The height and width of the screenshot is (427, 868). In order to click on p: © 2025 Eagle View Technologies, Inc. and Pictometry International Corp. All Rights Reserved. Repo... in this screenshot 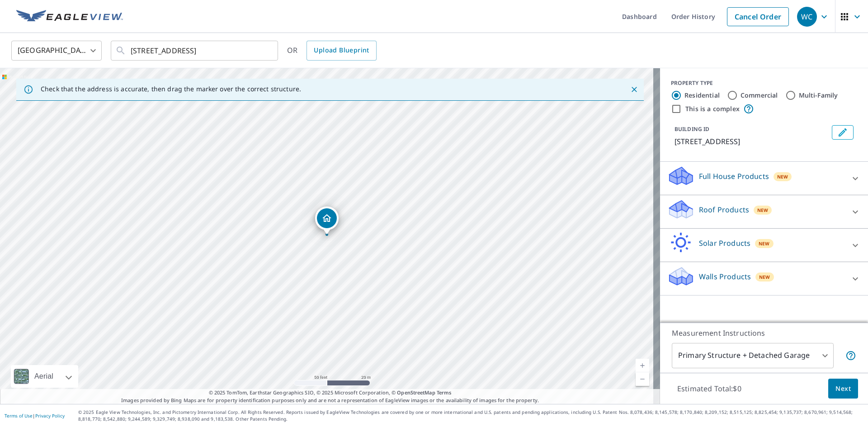, I will do `click(470, 416)`.